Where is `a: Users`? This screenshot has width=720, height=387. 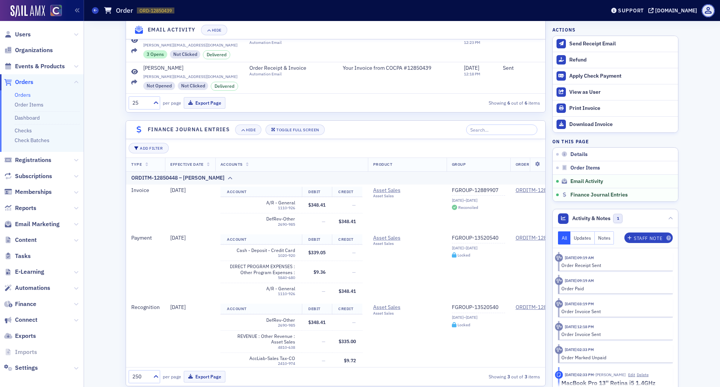
a: Users is located at coordinates (17, 34).